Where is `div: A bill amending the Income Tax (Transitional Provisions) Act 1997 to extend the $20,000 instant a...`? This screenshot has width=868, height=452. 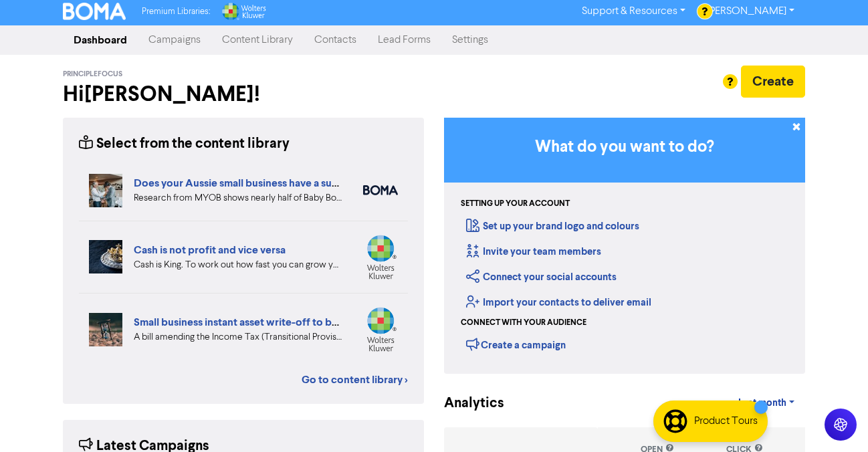 div: A bill amending the Income Tax (Transitional Provisions) Act 1997 to extend the $20,000 instant a... is located at coordinates (238, 337).